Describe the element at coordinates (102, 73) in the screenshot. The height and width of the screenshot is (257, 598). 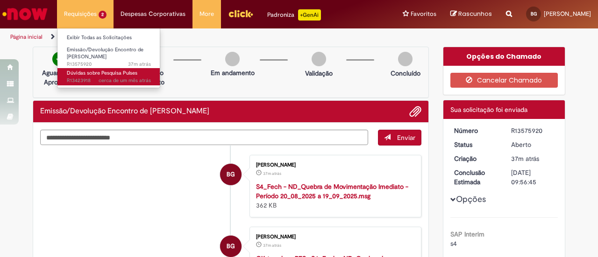
I see `span: Dúvidas sobre Pesquisa Pulses` at that location.